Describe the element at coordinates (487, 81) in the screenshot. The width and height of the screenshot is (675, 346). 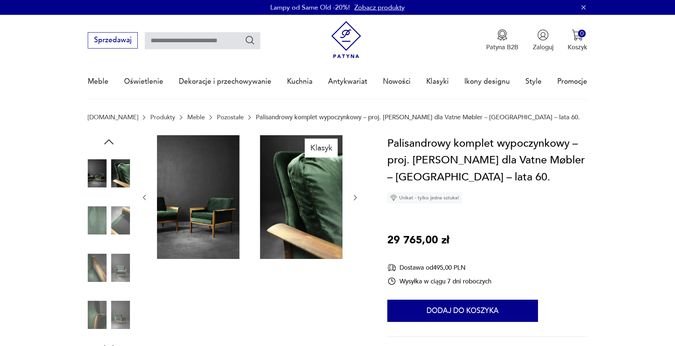
I see `a: Ikony designu` at that location.